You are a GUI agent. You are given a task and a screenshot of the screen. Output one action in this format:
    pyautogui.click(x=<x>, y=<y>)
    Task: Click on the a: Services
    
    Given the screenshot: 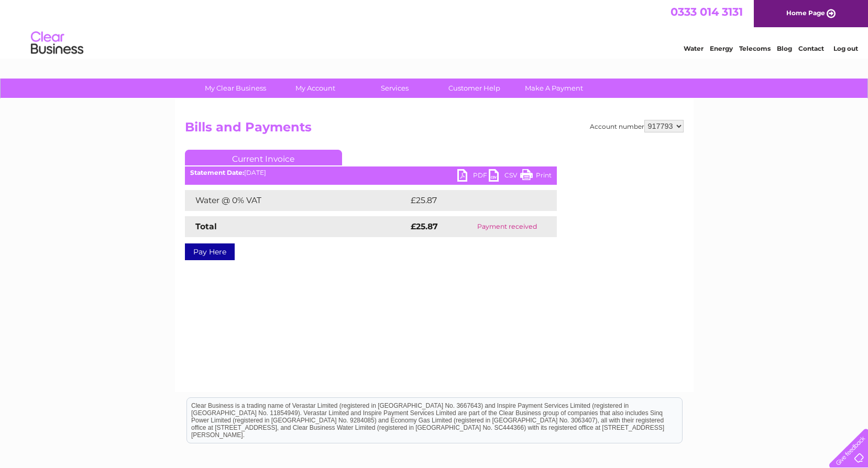 What is the action you would take?
    pyautogui.click(x=394, y=88)
    